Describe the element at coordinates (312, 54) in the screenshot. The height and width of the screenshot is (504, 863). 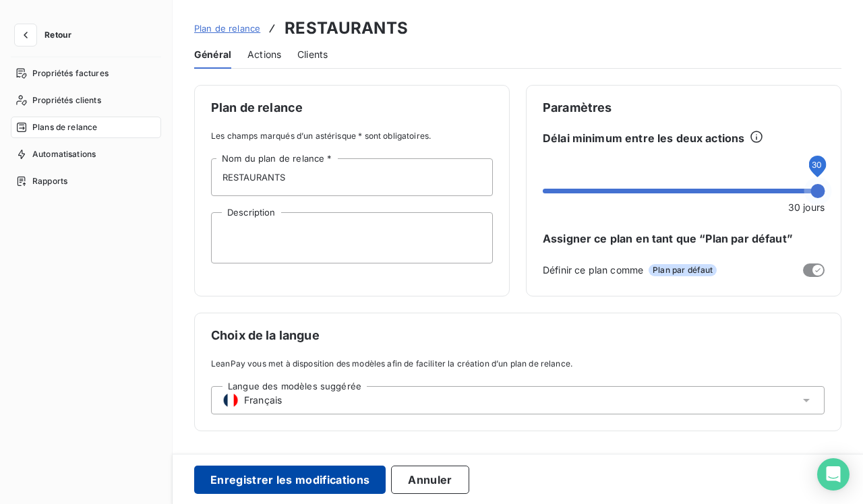
I see `span: Clients` at that location.